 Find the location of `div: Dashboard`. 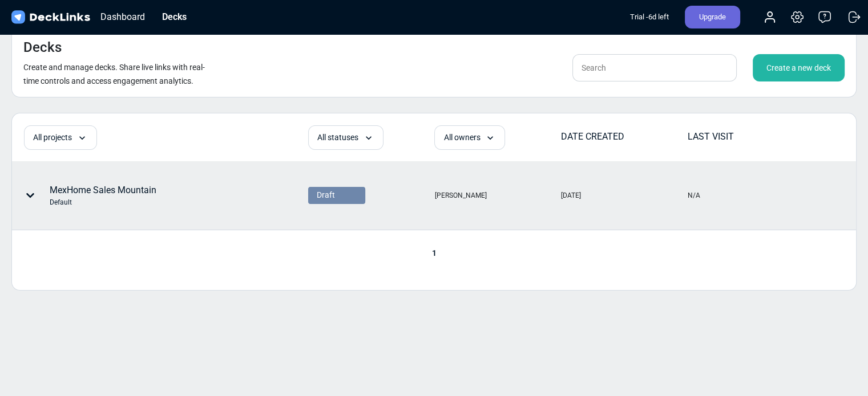

div: Dashboard is located at coordinates (123, 16).